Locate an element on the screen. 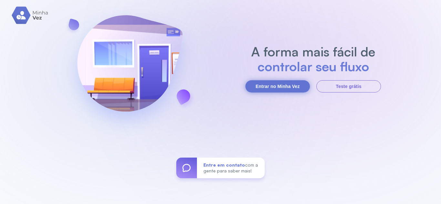  a: Entre em contatocom a gente para saber mais! is located at coordinates (220, 168).